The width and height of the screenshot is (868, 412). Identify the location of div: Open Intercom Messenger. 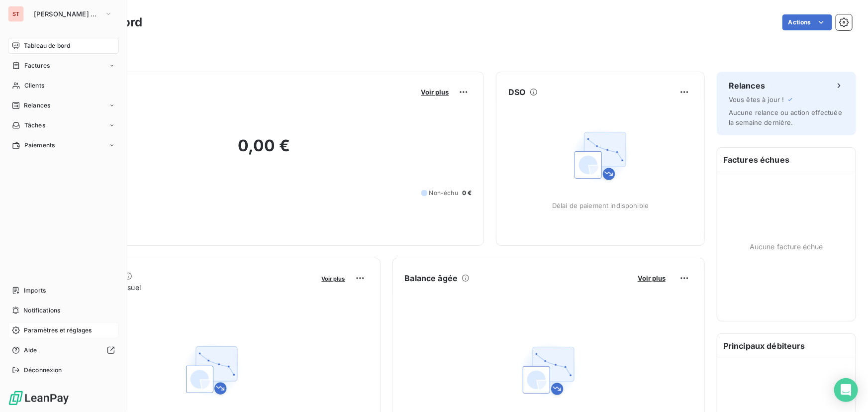
(846, 390).